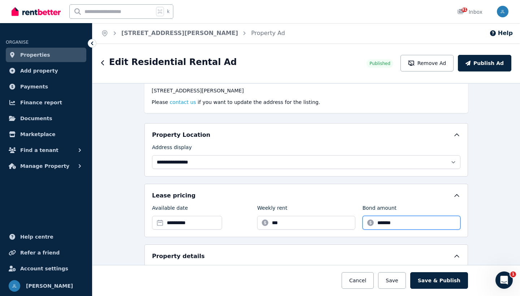 This screenshot has height=296, width=520. What do you see at coordinates (174, 196) in the screenshot?
I see `h5: Lease pricing` at bounding box center [174, 196].